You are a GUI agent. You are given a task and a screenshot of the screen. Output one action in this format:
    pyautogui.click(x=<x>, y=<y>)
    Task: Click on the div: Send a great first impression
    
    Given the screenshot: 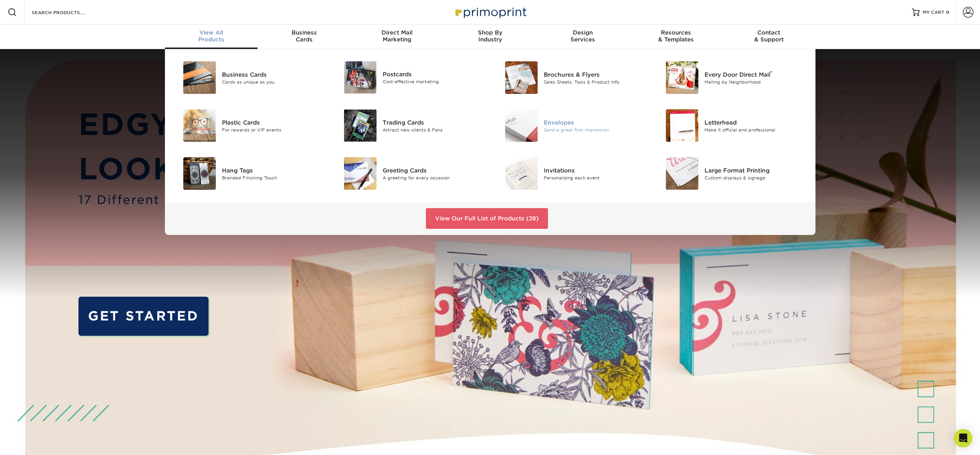 What is the action you would take?
    pyautogui.click(x=594, y=130)
    